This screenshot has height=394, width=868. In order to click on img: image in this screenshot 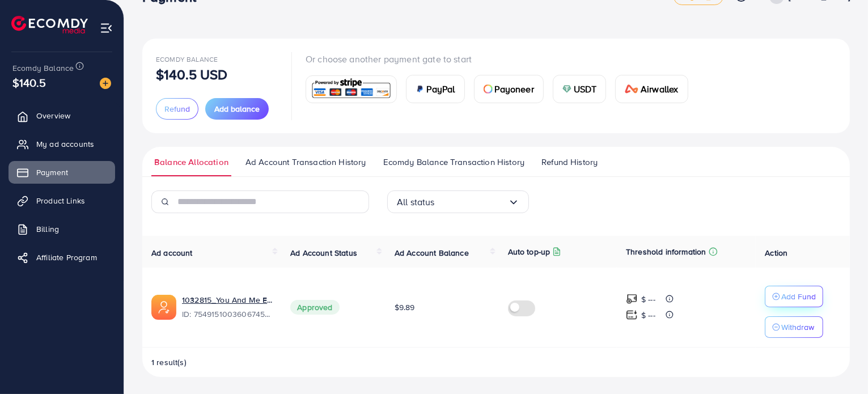, I will do `click(105, 83)`.